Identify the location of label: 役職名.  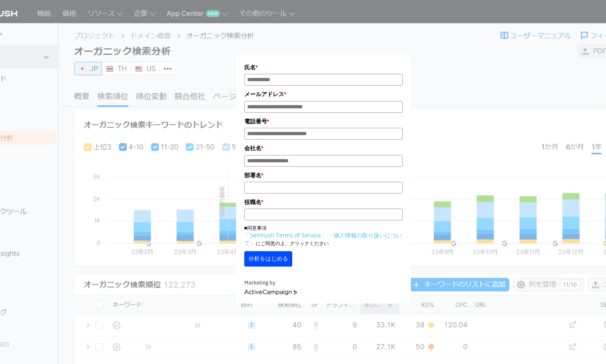
(323, 202).